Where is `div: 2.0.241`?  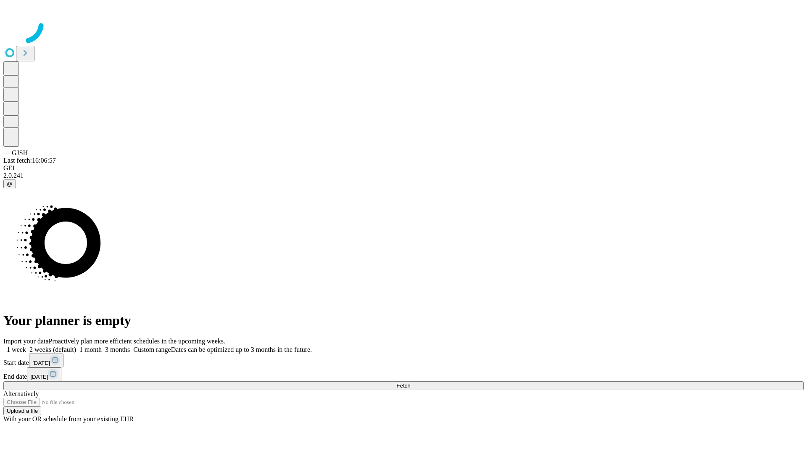
div: 2.0.241 is located at coordinates (404, 176).